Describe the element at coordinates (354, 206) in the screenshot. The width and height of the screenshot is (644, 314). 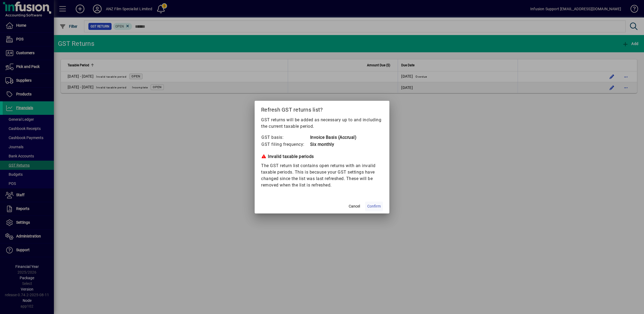
I see `span: Cancel` at that location.